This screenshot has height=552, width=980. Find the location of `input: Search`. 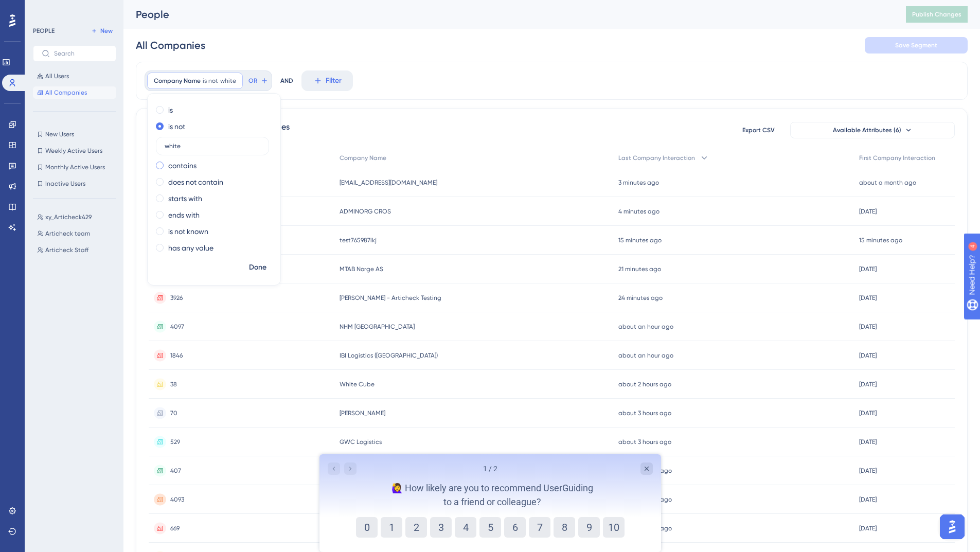

input: Search is located at coordinates (80, 54).